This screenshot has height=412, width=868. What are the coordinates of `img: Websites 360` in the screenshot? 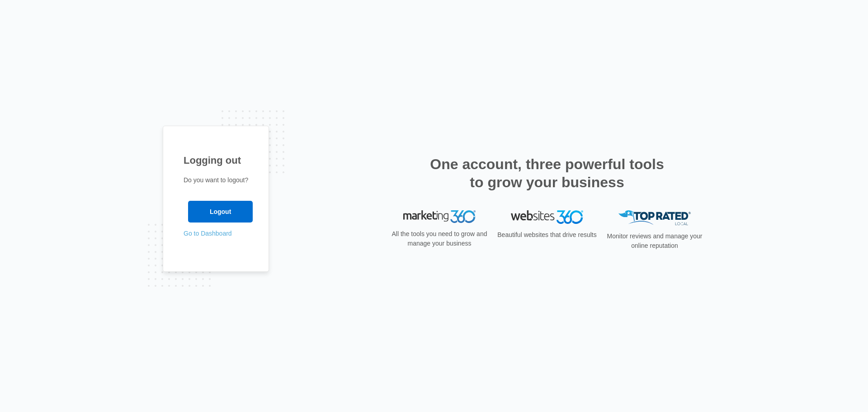 It's located at (547, 216).